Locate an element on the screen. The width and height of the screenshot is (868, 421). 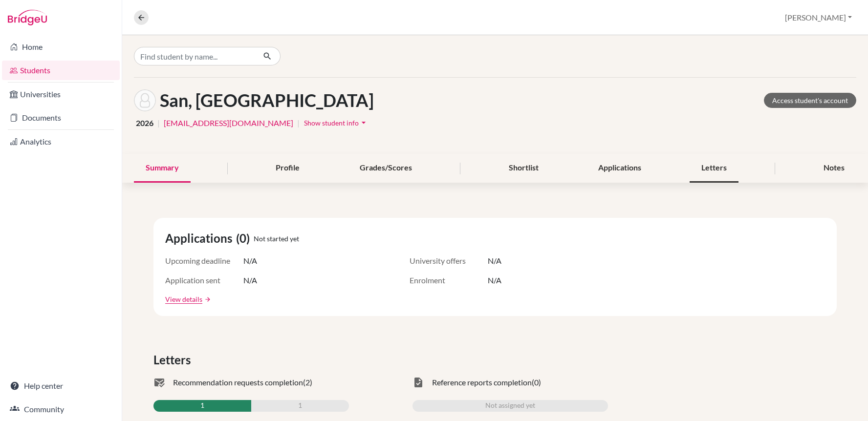
span: Reference reports completion is located at coordinates (482, 382).